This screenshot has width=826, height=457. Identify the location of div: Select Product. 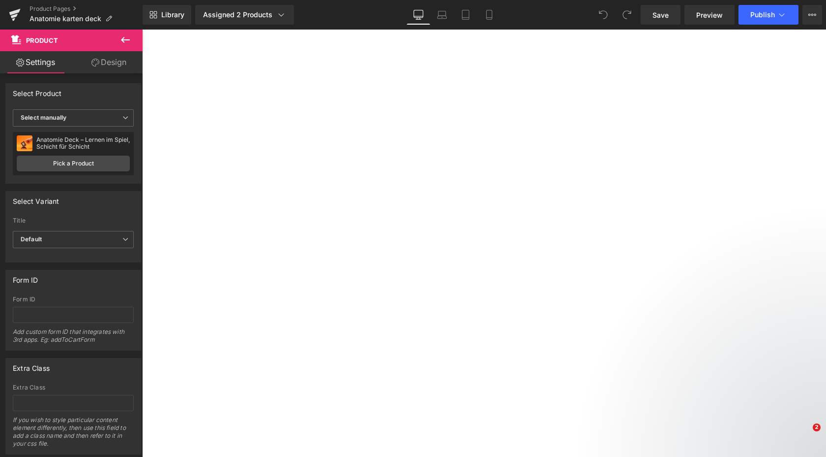
(37, 91).